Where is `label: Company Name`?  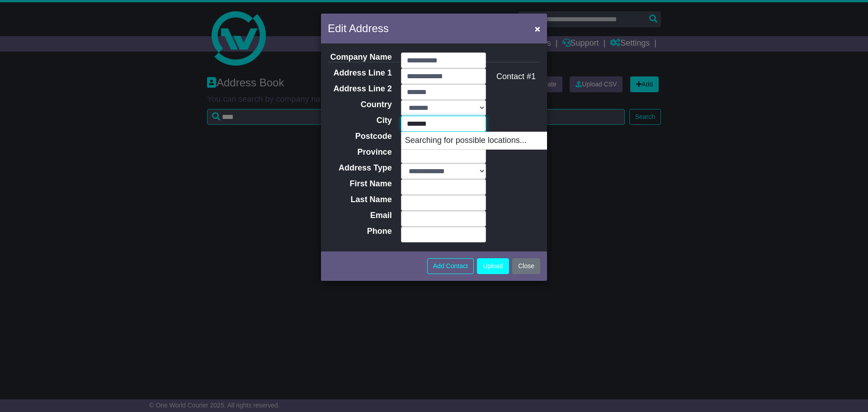 label: Company Name is located at coordinates (358, 57).